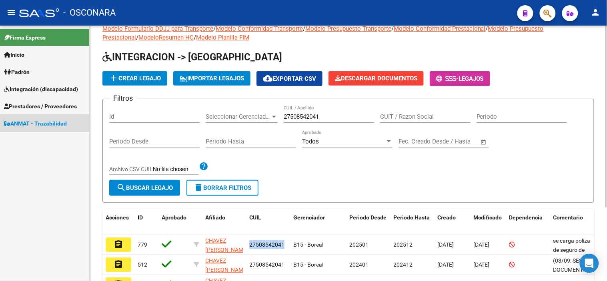 The image size is (607, 281). Describe the element at coordinates (212, 78) in the screenshot. I see `button: IMPORTAR LEGAJOS` at that location.